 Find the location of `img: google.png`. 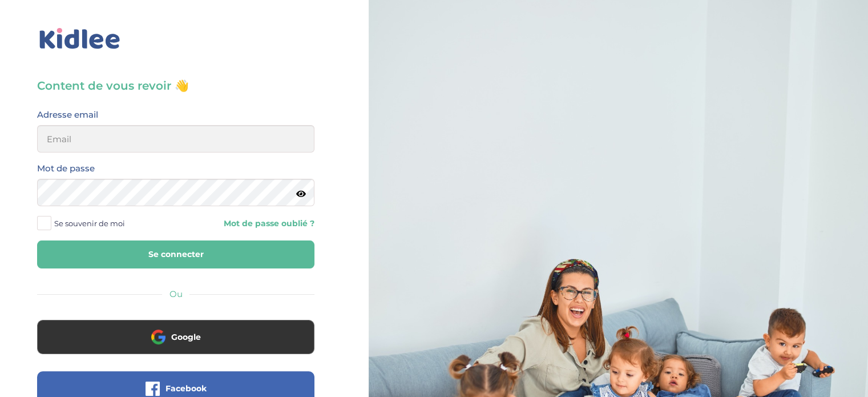

img: google.png is located at coordinates (158, 336).